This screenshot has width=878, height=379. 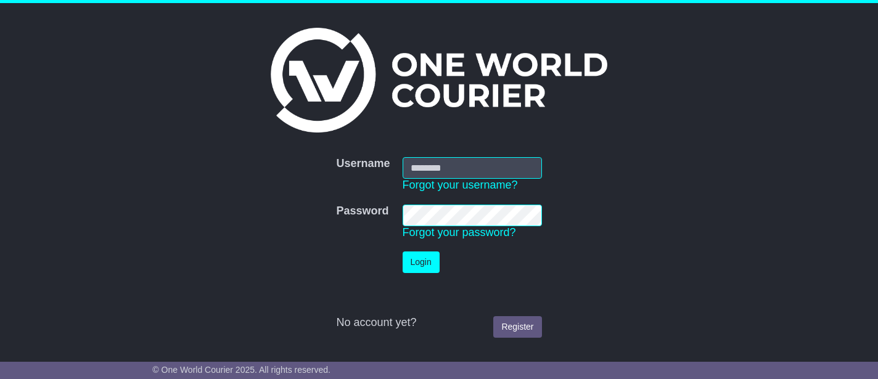 I want to click on img: One World, so click(x=439, y=80).